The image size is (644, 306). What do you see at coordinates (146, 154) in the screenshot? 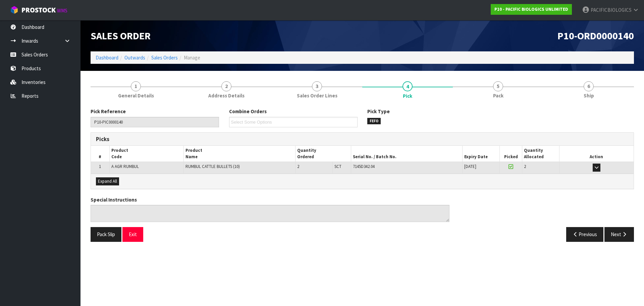
I see `th: Product Code` at bounding box center [146, 154].